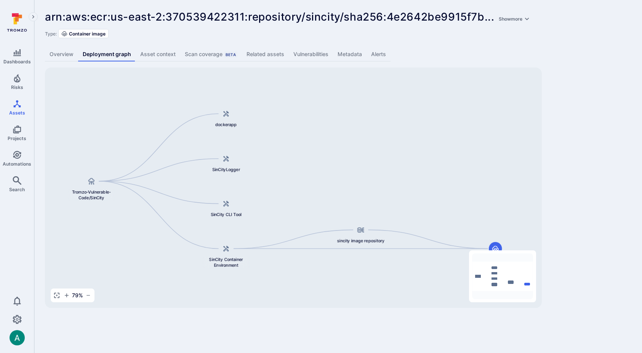 Image resolution: width=642 pixels, height=353 pixels. What do you see at coordinates (17, 337) in the screenshot?
I see `img: ACg8ocLSa5mPYBaXNx3eFu_EmspyJX0laNWN7cXOFirfQ7srZveEpg=s96-c` at bounding box center [17, 337].